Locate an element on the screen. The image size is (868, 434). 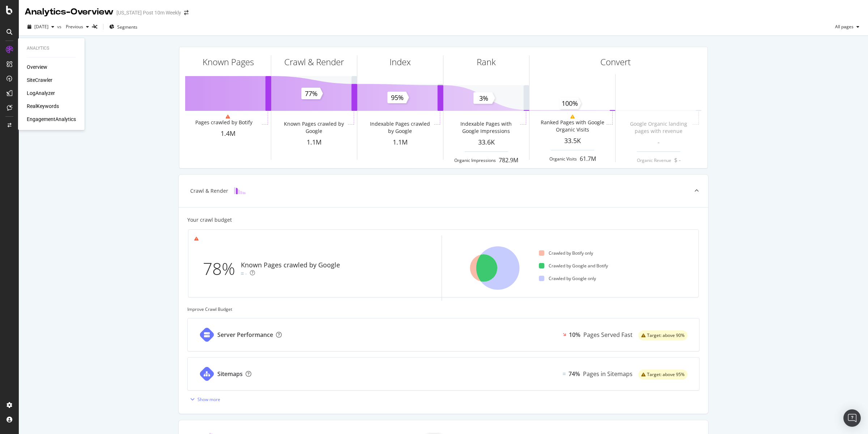
div: Analytics is located at coordinates (52, 48).